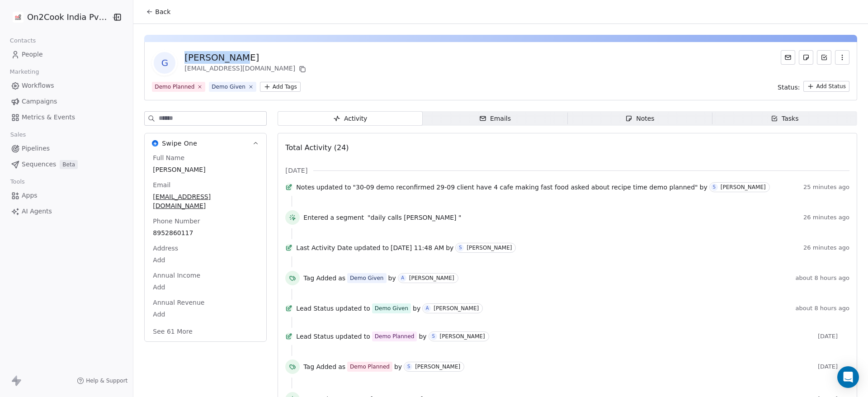 This screenshot has height=397, width=868. What do you see at coordinates (18, 17) in the screenshot?
I see `img: on2cook%20logo-04%20copy.jpg` at bounding box center [18, 17].